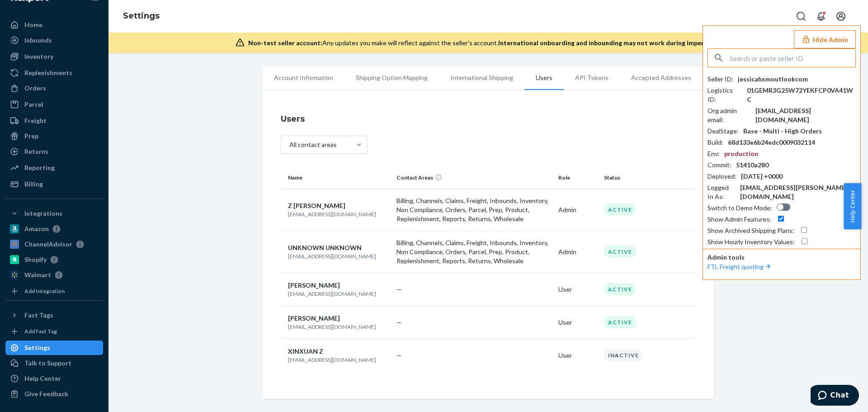 This screenshot has height=412, width=868. Describe the element at coordinates (751, 242) in the screenshot. I see `div: Show Hourly Inventory Values :` at that location.